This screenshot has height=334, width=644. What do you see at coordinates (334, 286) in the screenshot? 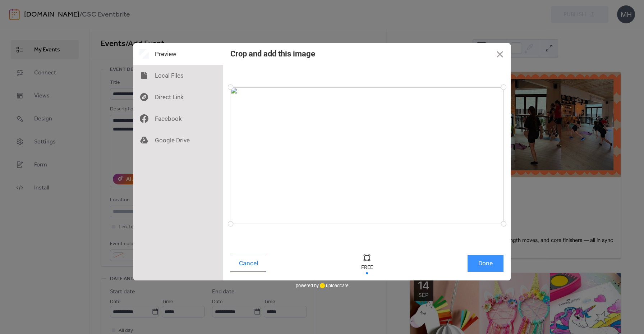
I see `a: uploadcare` at bounding box center [334, 286].